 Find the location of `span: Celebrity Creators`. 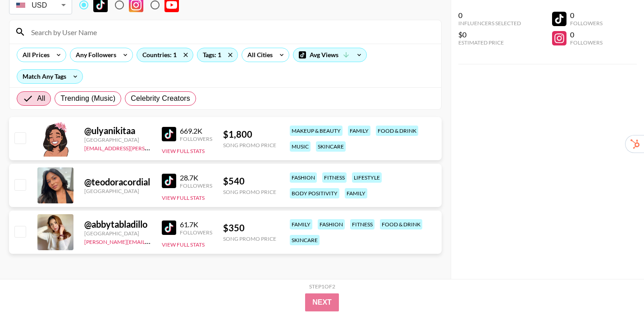

span: Celebrity Creators is located at coordinates (161, 98).